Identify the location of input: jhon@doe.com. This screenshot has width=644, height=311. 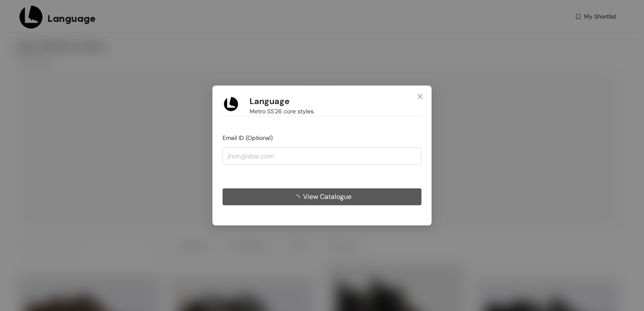
(322, 156).